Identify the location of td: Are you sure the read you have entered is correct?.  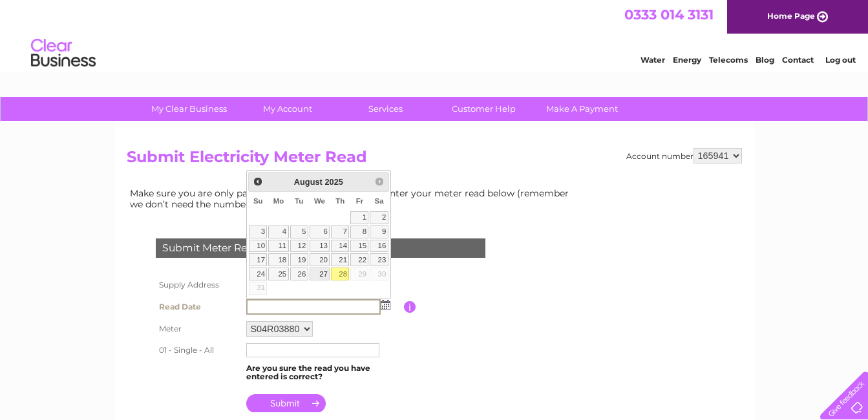
(323, 373).